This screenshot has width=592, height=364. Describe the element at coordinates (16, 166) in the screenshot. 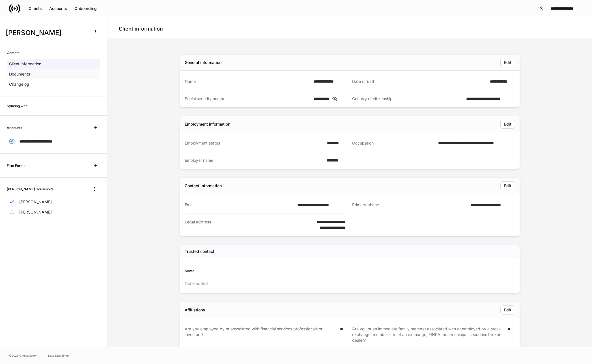

I see `h6: Firm Forms` at that location.